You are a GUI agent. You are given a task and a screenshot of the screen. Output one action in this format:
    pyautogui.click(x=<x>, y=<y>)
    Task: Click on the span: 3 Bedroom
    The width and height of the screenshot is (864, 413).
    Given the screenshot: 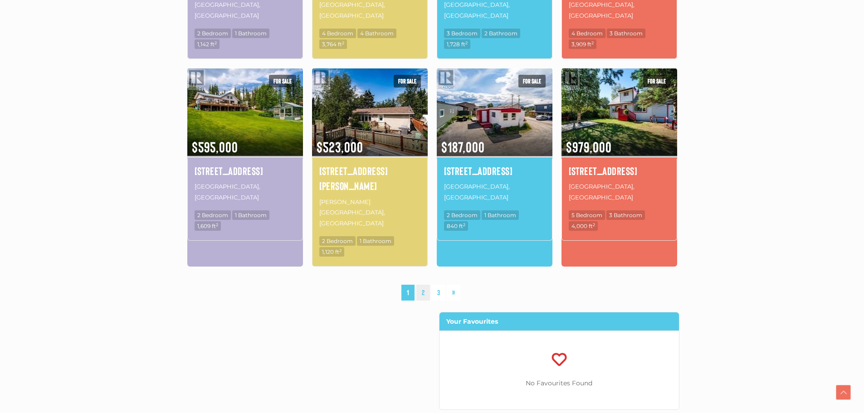 What is the action you would take?
    pyautogui.click(x=462, y=33)
    